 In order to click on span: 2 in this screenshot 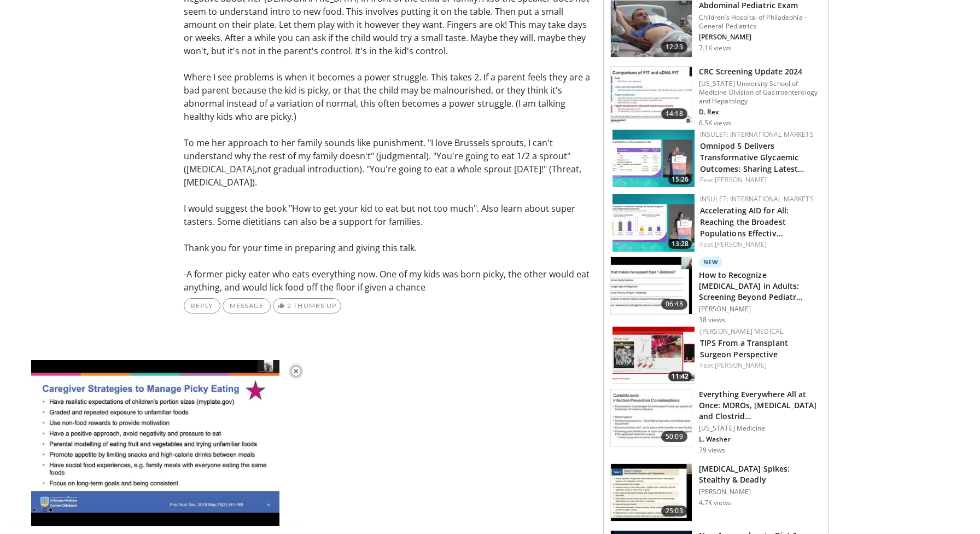, I will do `click(289, 306)`.